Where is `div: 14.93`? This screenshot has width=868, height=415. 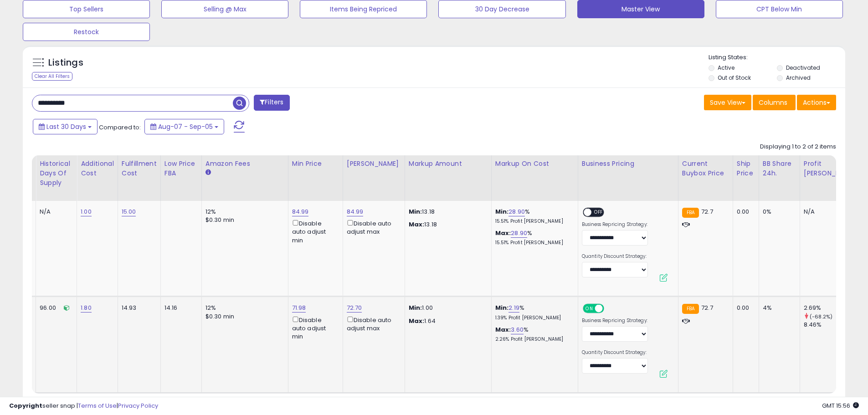 div: 14.93 is located at coordinates (138, 308).